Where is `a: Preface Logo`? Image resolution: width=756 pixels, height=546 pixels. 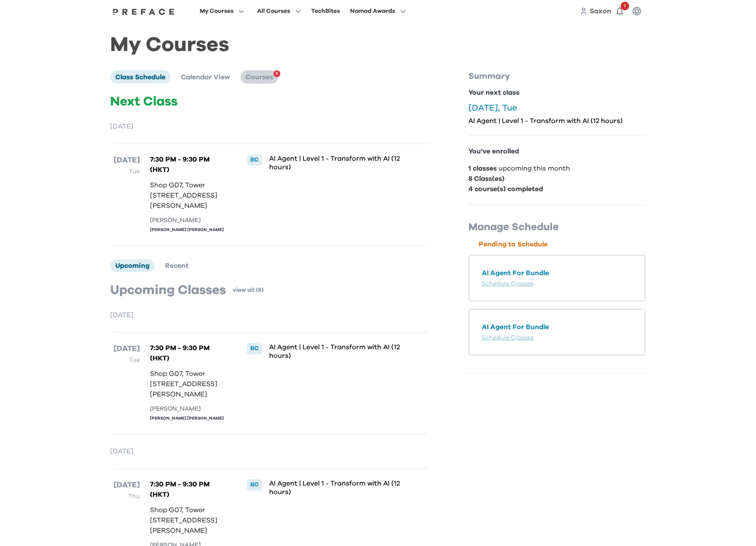
a: Preface Logo is located at coordinates (144, 11).